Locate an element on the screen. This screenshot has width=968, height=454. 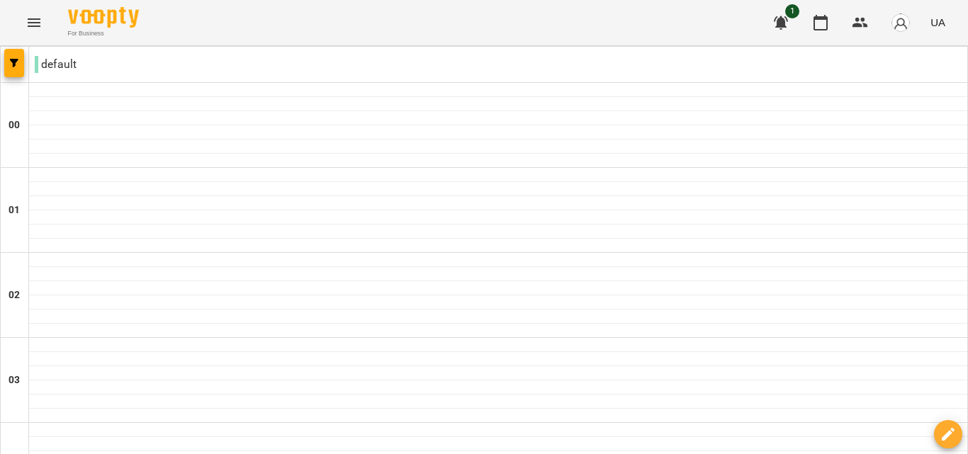
img: Voopty Logo is located at coordinates (103, 17).